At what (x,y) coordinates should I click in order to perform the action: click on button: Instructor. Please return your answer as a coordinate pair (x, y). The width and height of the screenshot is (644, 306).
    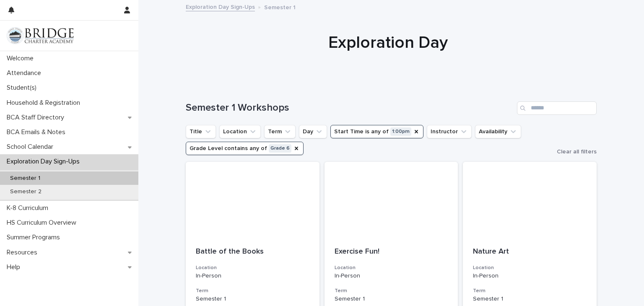
    Looking at the image, I should click on (449, 132).